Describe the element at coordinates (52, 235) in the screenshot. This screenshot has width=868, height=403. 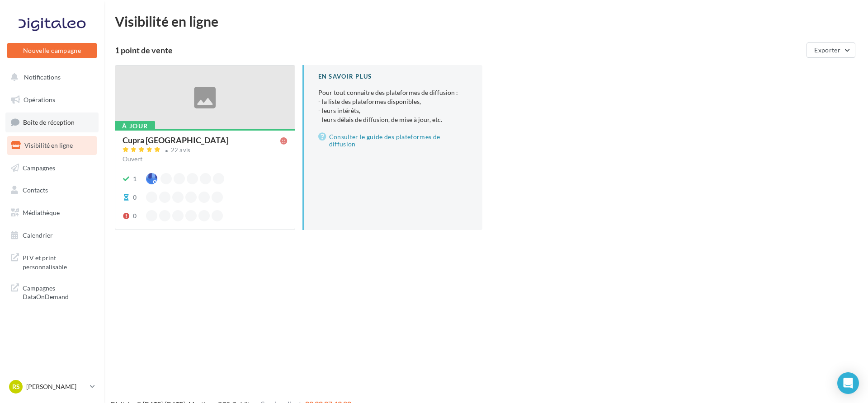
I see `a: Calendrier` at that location.